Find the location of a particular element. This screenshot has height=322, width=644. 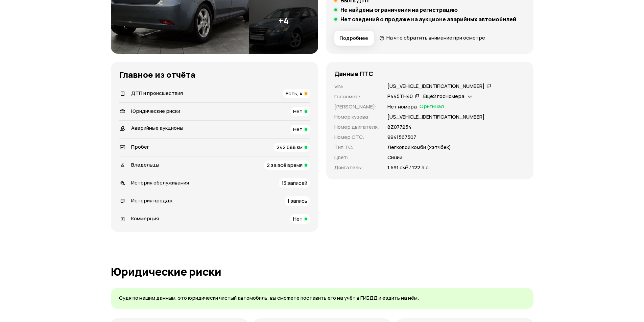

span: Есть, 4 is located at coordinates (294, 94).